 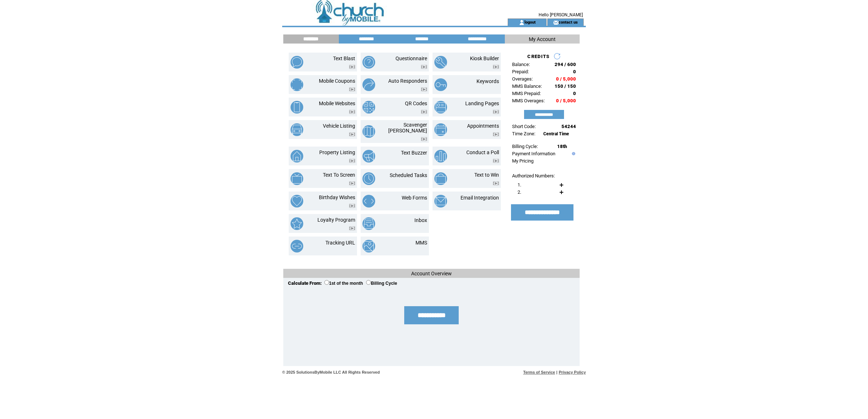 I want to click on a: Loyalty Program, so click(x=337, y=220).